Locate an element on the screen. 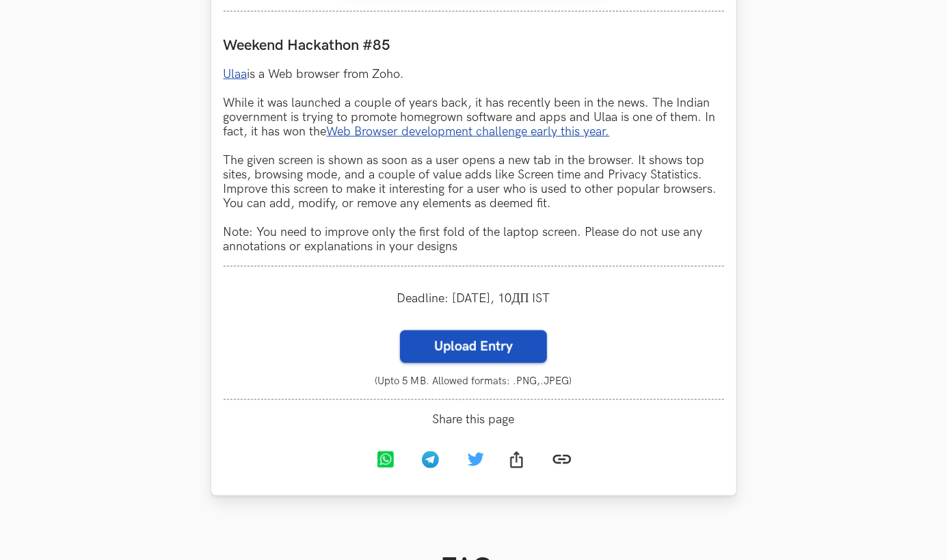 This screenshot has width=947, height=560. img: Whatsapp is located at coordinates (385, 460).